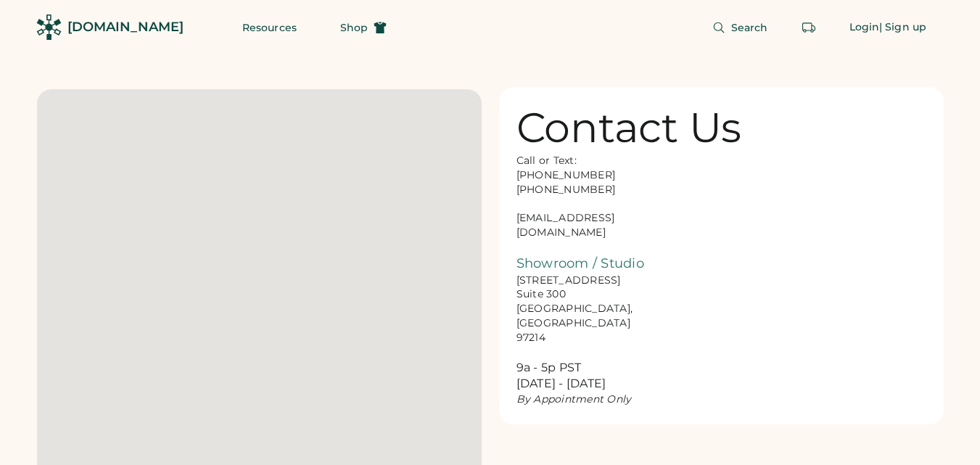 The image size is (980, 465). Describe the element at coordinates (865, 27) in the screenshot. I see `div: Login` at that location.